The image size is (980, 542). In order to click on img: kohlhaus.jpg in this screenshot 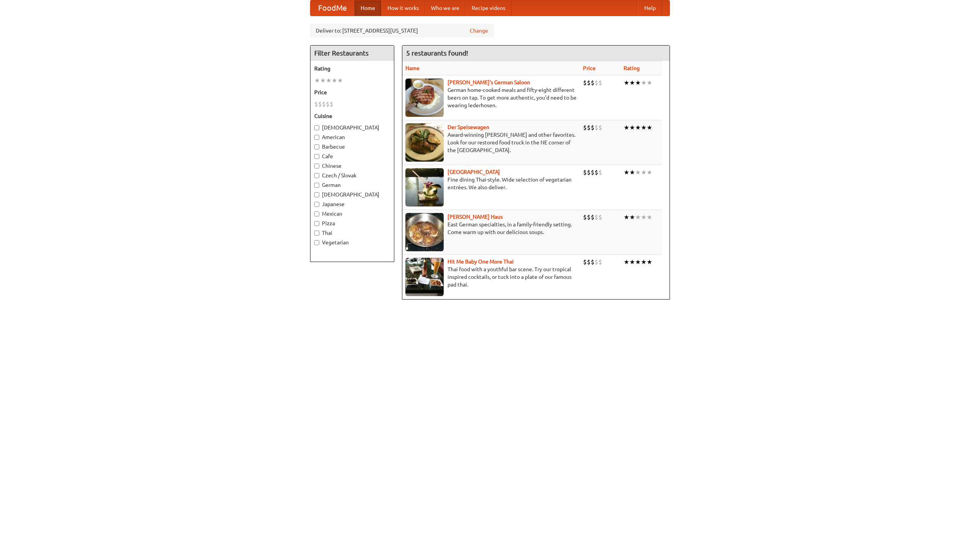, I will do `click(425, 232)`.